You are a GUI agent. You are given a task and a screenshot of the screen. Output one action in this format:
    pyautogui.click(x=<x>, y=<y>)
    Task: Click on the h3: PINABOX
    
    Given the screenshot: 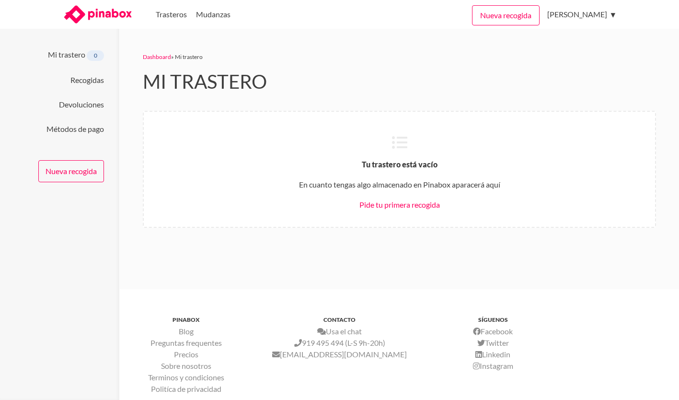 What is the action you would take?
    pyautogui.click(x=186, y=319)
    